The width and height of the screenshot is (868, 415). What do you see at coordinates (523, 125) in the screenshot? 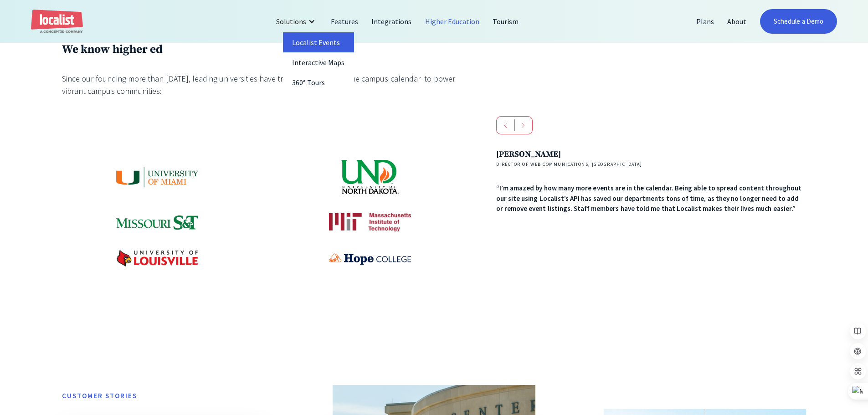
I see `div: next slide` at bounding box center [523, 125].